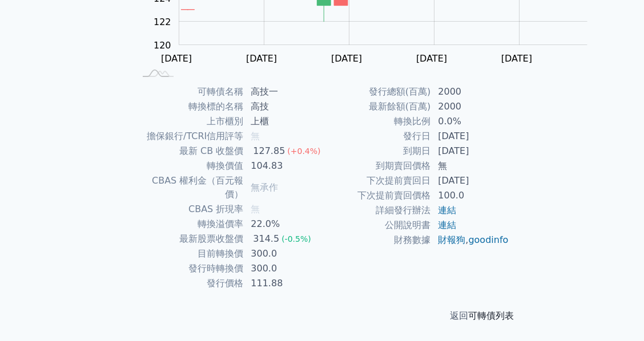 This screenshot has width=644, height=341. I want to click on td: 擔保銀行/TCRI信用評等, so click(189, 136).